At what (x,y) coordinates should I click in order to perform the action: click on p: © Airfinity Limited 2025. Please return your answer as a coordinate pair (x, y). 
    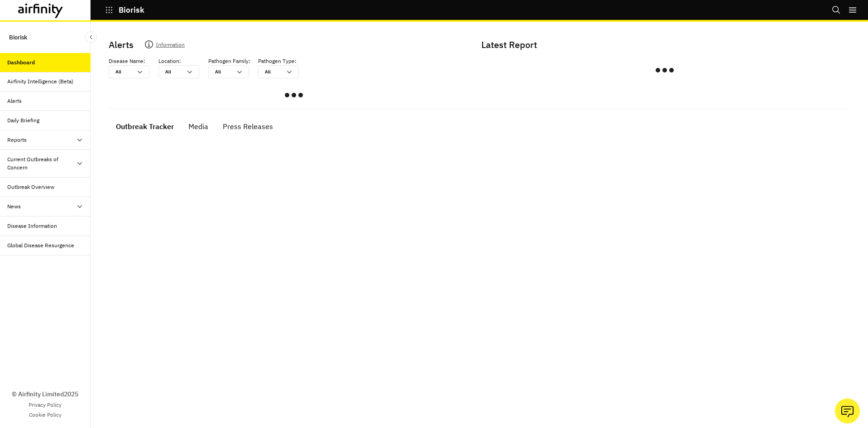
    Looking at the image, I should click on (45, 394).